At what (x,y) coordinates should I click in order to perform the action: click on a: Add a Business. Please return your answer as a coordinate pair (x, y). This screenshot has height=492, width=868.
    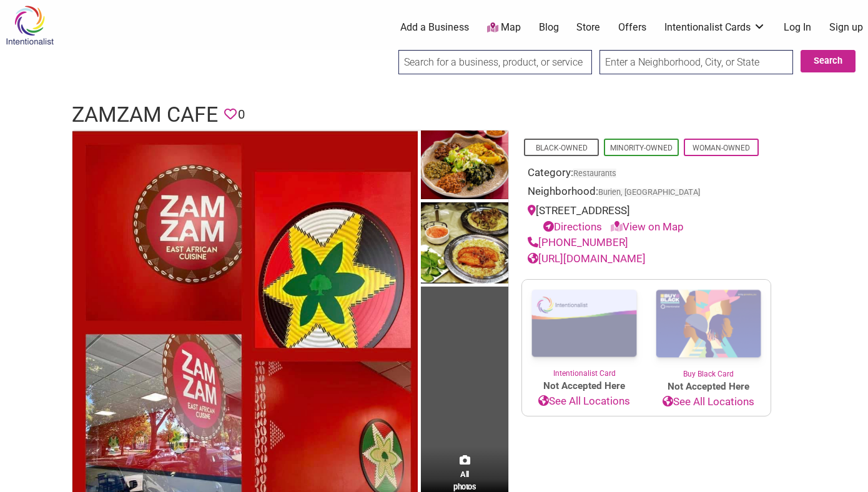
    Looking at the image, I should click on (435, 27).